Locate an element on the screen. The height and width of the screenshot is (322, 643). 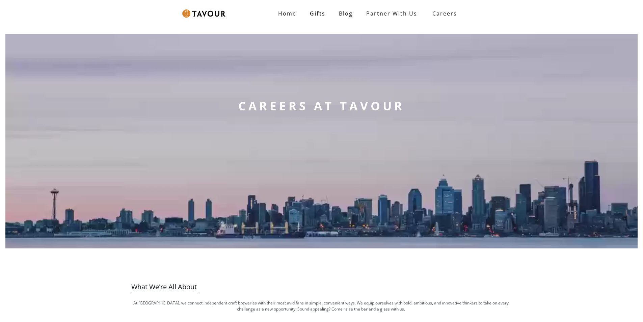
a: Gifts is located at coordinates (318, 14).